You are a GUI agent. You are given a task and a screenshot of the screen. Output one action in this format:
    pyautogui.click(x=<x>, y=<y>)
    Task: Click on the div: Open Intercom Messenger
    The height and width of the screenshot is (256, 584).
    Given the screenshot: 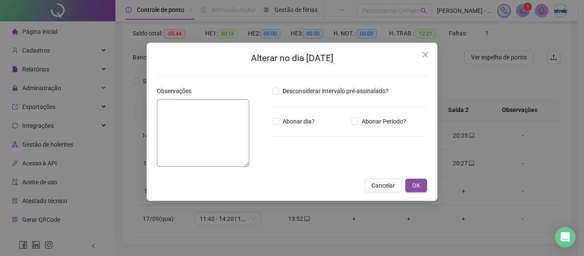 What is the action you would take?
    pyautogui.click(x=565, y=237)
    